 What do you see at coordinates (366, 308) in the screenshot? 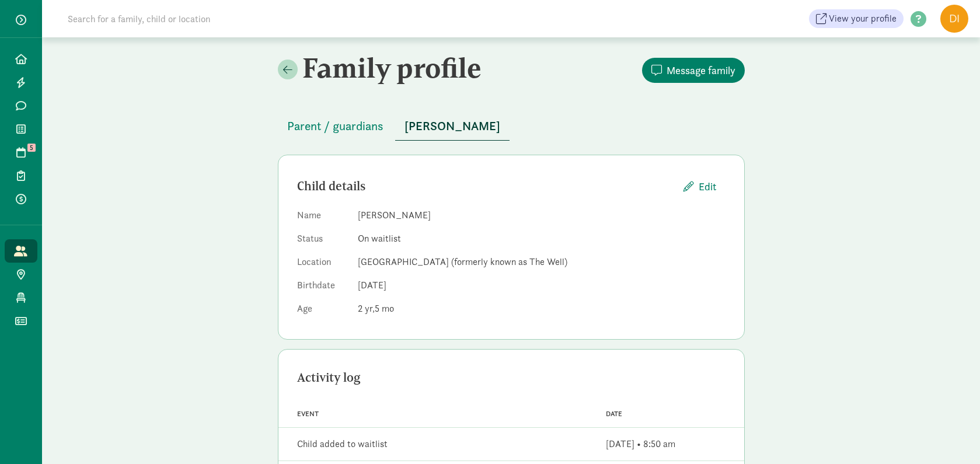
I see `span: 2` at bounding box center [366, 308].